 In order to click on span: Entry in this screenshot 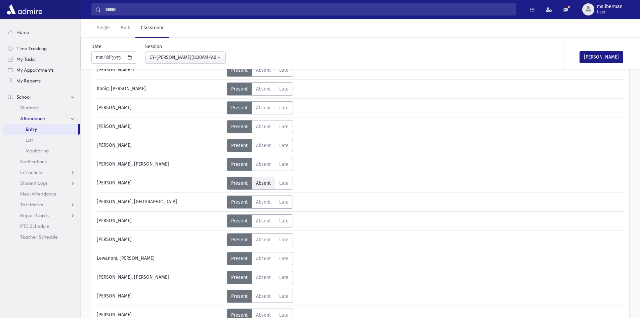, I will do `click(31, 129)`.